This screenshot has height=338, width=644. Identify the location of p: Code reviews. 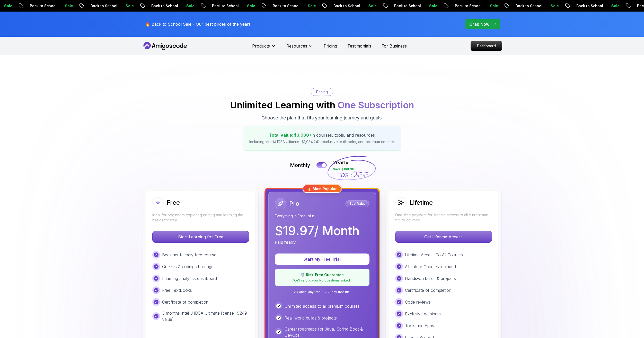
(417, 302).